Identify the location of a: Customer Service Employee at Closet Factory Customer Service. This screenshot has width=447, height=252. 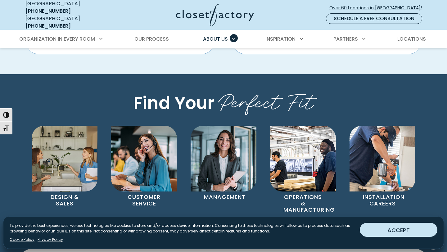
(144, 167).